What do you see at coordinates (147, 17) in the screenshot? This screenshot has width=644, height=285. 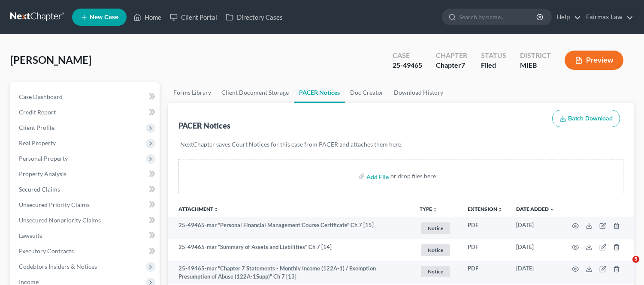 I see `a: Home` at bounding box center [147, 17].